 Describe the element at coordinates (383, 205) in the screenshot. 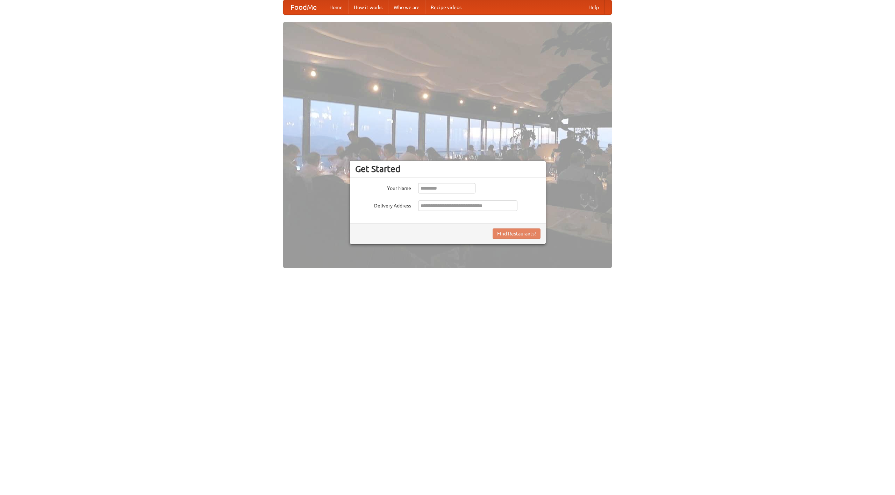

I see `label: Delivery Address` at that location.